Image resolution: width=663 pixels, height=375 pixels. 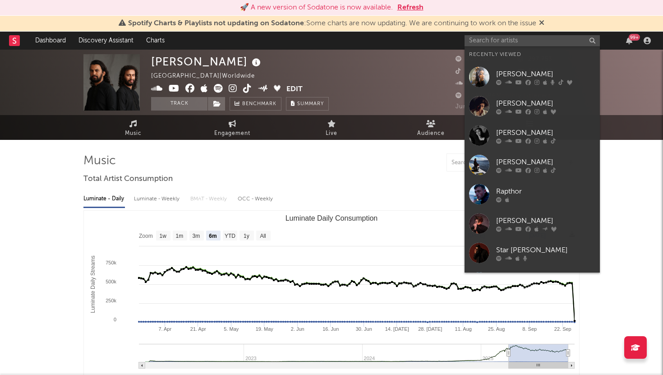 I want to click on text: 3m, so click(x=196, y=236).